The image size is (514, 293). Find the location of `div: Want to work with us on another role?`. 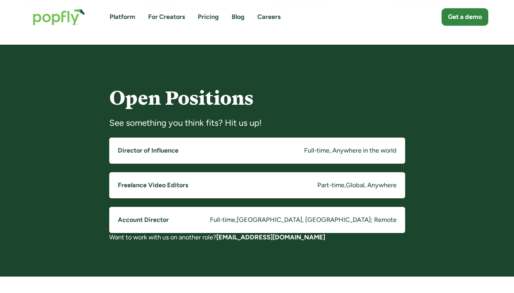

div: Want to work with us on another role? is located at coordinates (257, 237).